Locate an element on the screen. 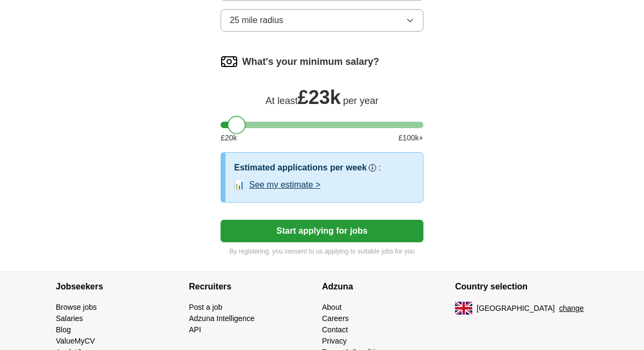 The width and height of the screenshot is (644, 350). a: ValueMyCV is located at coordinates (75, 341).